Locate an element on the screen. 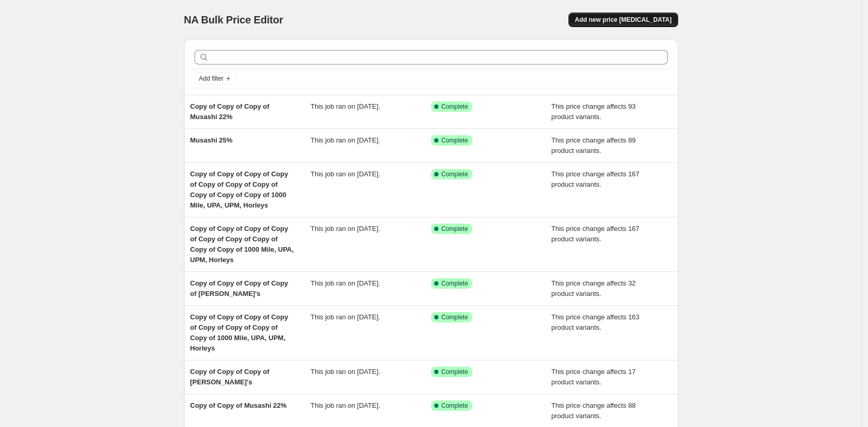 The width and height of the screenshot is (868, 427). span: Copy of Copy of Musashi 22% is located at coordinates (239, 405).